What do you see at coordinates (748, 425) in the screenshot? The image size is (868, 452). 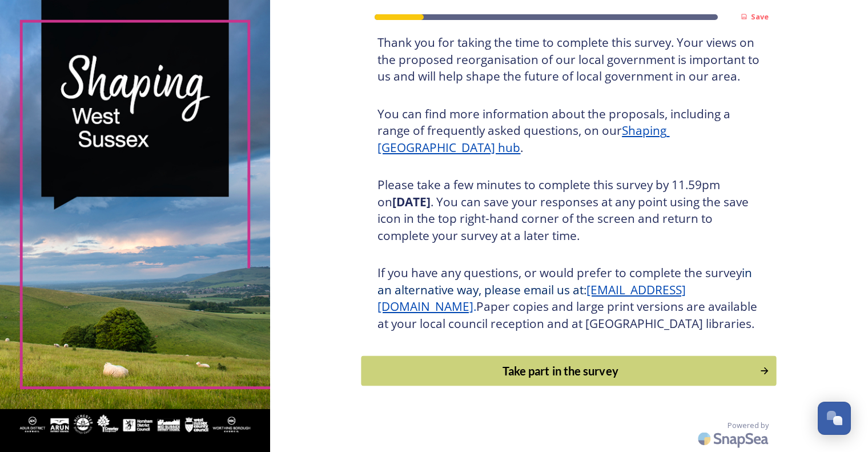 I see `span: Powered by` at bounding box center [748, 425].